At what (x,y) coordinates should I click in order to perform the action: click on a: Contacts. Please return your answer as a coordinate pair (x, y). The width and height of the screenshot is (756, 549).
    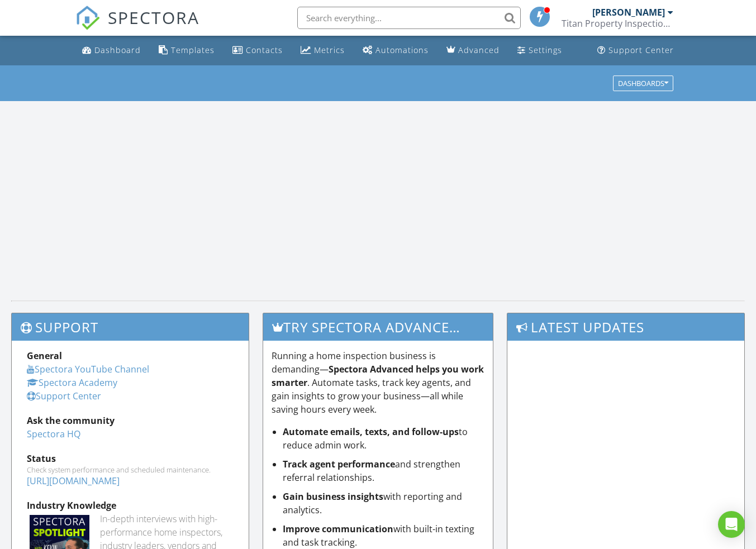
    Looking at the image, I should click on (258, 51).